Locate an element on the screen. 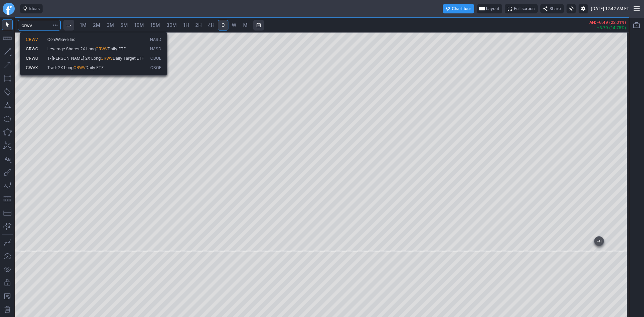 This screenshot has height=317, width=644. span: CWVX is located at coordinates (32, 68).